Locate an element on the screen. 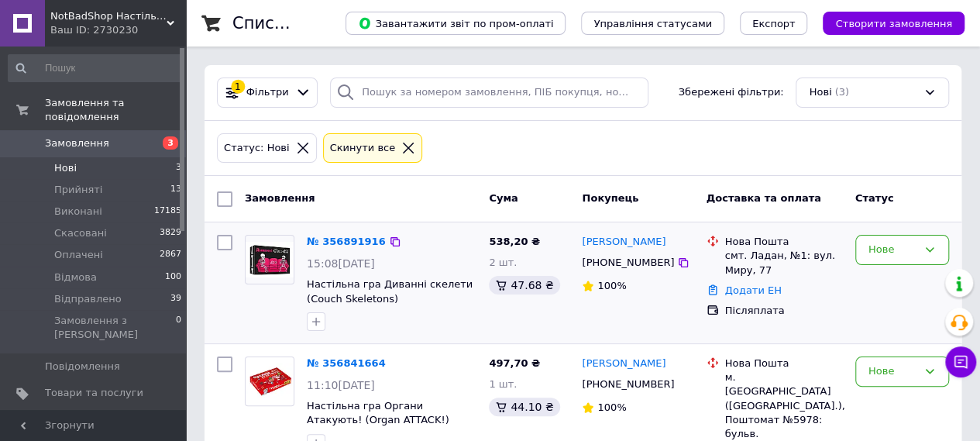  a: № 356841664 is located at coordinates (347, 363).